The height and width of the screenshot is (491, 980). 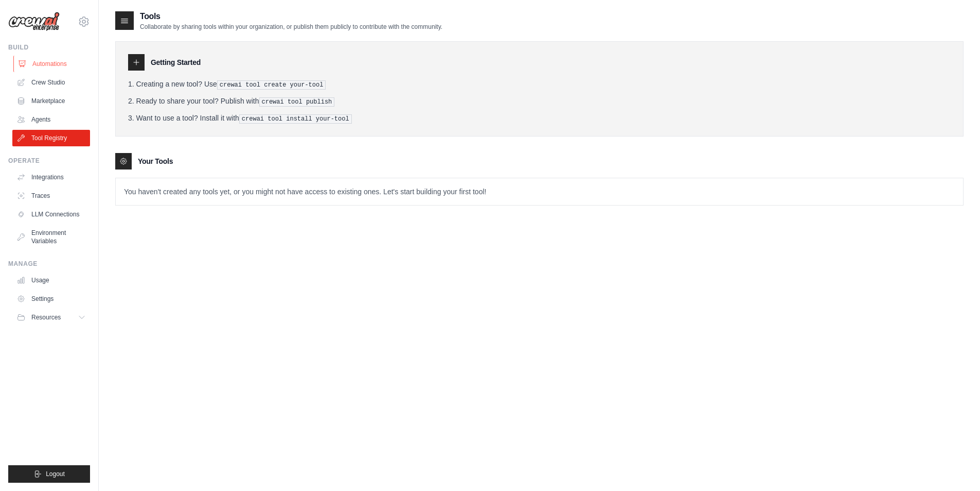 I want to click on li: Ready to share your tool? Publish with, so click(x=540, y=101).